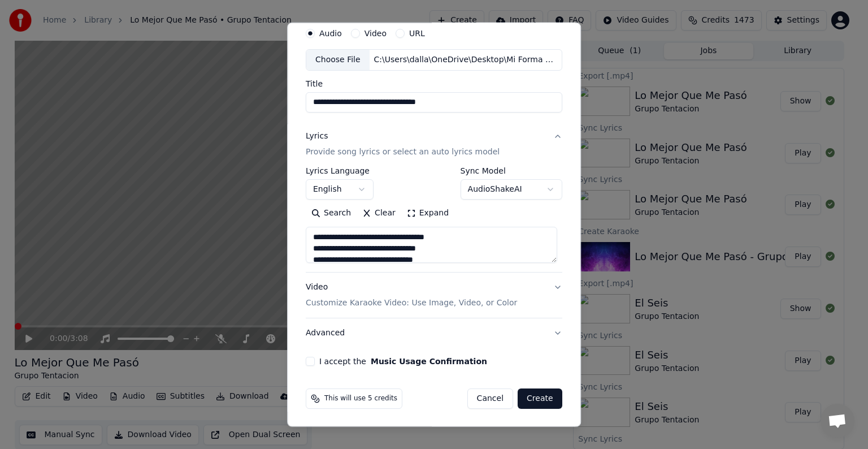 Image resolution: width=868 pixels, height=449 pixels. I want to click on button: LyricsProvide song lyrics or select an auto lyrics model, so click(434, 144).